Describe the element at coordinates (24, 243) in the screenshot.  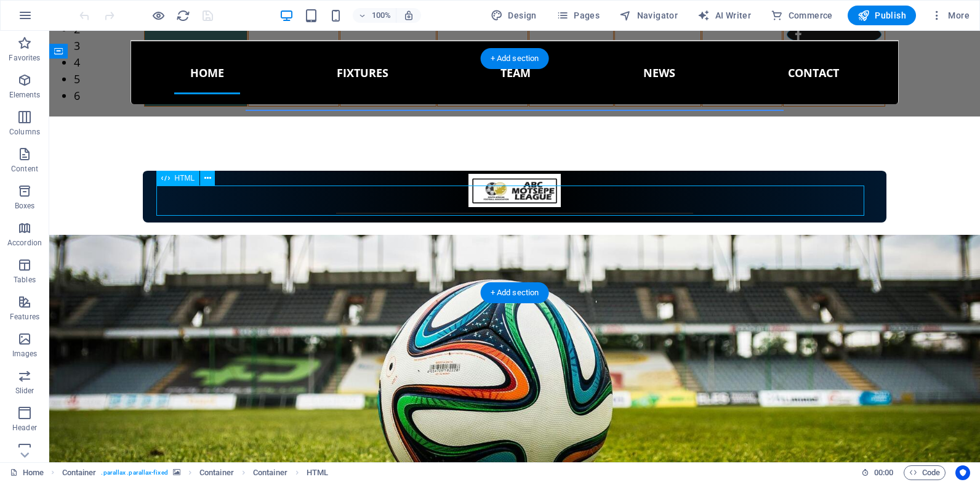
I see `p: Accordion` at that location.